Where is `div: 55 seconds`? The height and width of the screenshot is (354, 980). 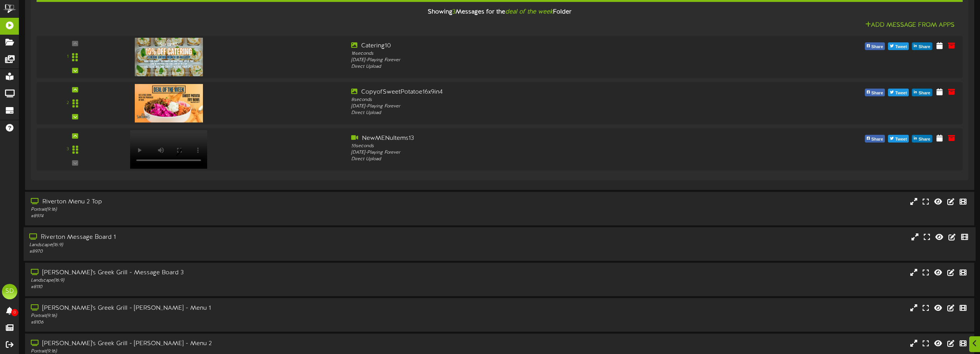
div: 55 seconds is located at coordinates (538, 146).